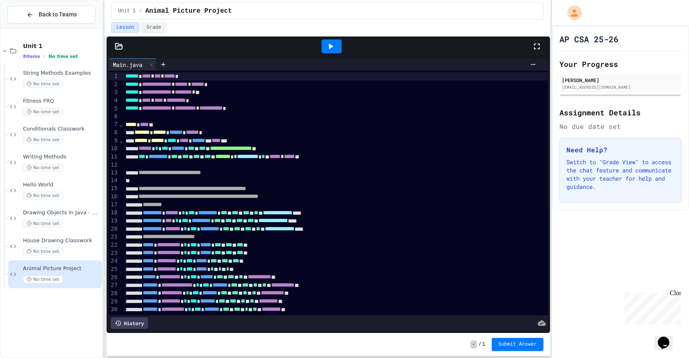 The image size is (689, 358). Describe the element at coordinates (62, 101) in the screenshot. I see `span: Fitness FRQ` at that location.